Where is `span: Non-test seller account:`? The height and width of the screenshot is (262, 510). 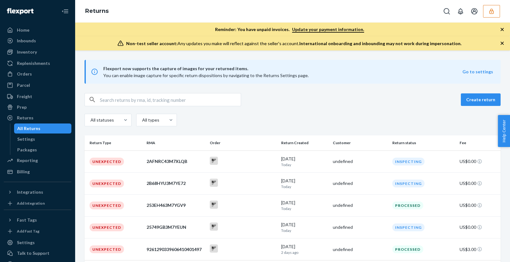 span: Non-test seller account: is located at coordinates (152, 43).